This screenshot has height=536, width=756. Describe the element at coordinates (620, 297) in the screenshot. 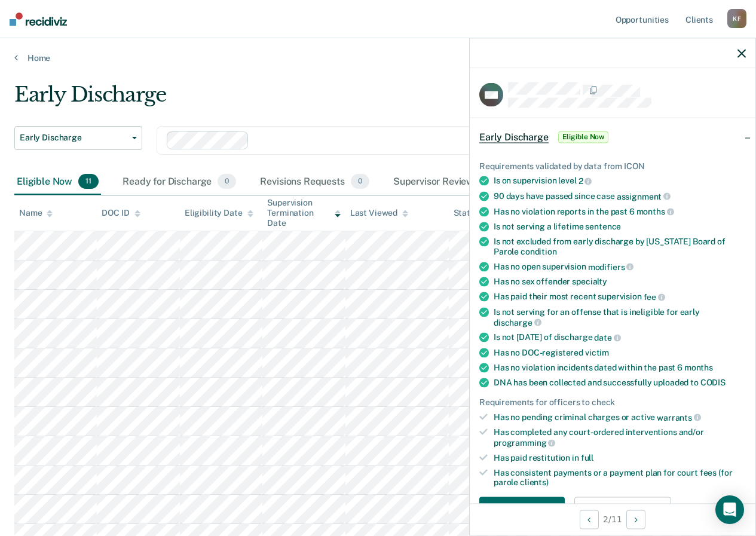

I see `div: Has paid their most recent supervision` at that location.